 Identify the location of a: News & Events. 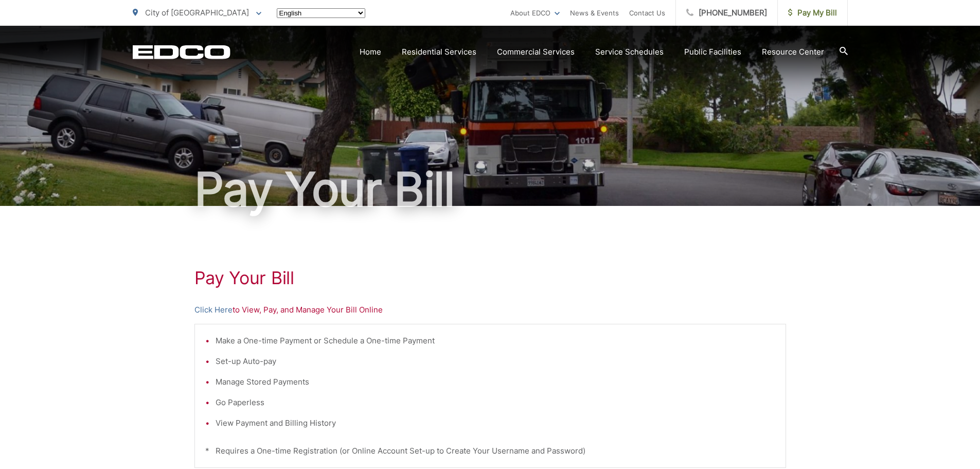
(594, 13).